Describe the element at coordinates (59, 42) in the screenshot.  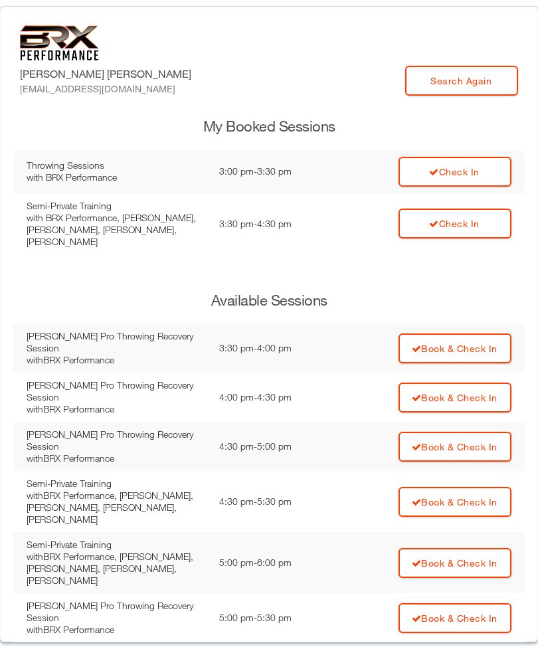
I see `img: 6f7da32581c89ca25d665dc3aae533e4f14fe3ef_original.svg` at that location.